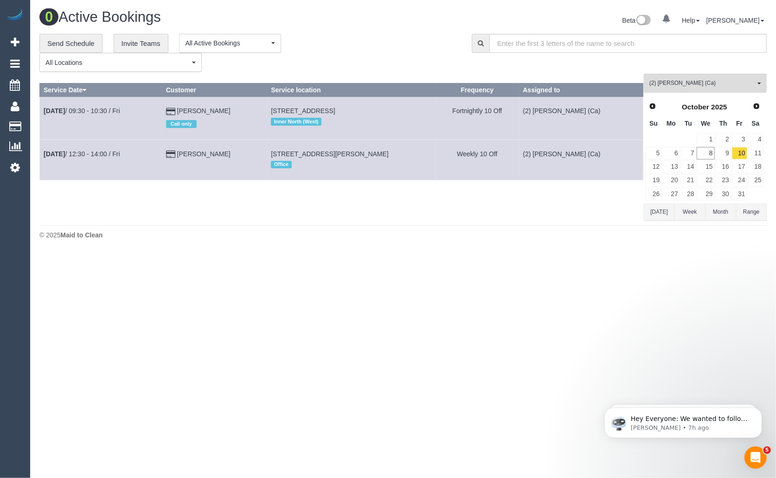 The image size is (776, 478). I want to click on a: 6, so click(671, 153).